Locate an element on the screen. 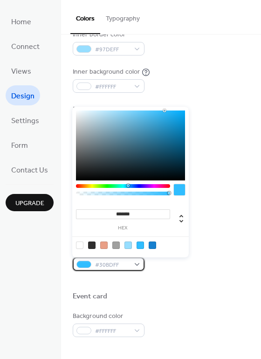 The image size is (261, 359). span: Settings is located at coordinates (25, 121).